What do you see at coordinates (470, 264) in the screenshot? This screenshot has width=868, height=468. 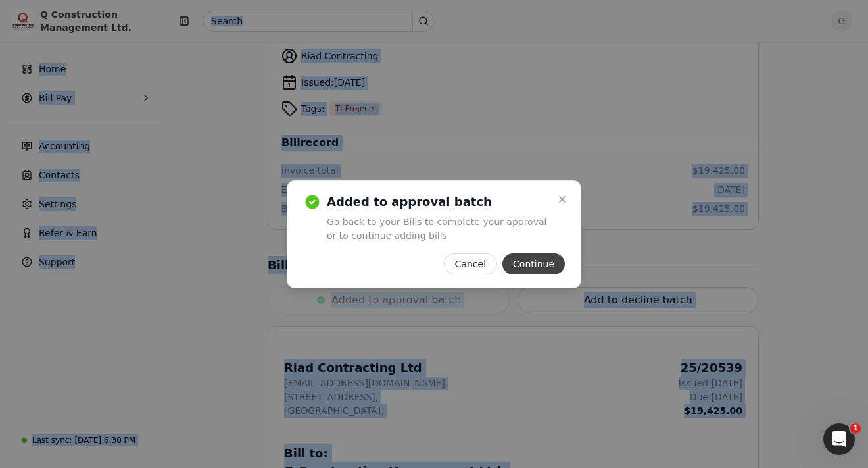 I see `button: Cancel` at bounding box center [470, 264].